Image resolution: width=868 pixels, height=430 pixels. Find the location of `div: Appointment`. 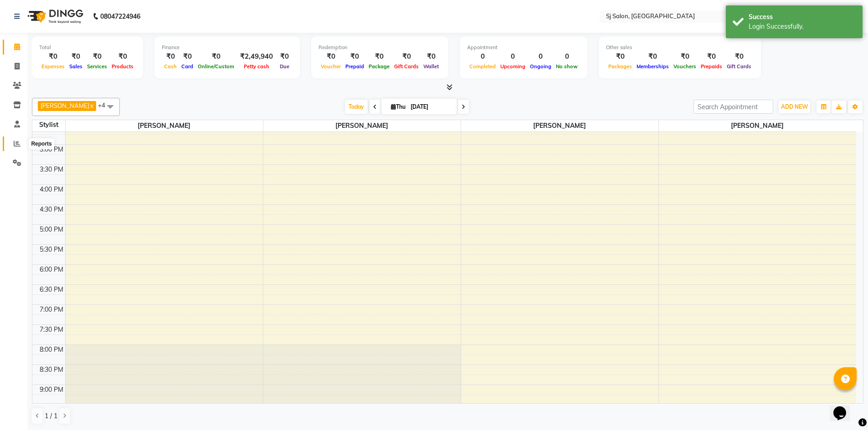

div: Appointment is located at coordinates (524, 47).